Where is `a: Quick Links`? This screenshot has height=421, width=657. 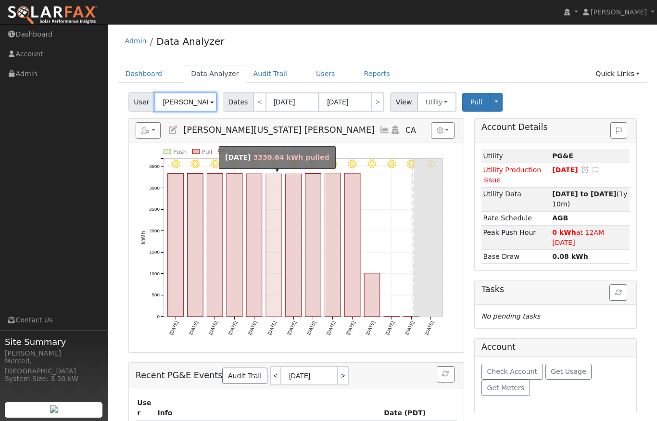
a: Quick Links is located at coordinates (617, 74).